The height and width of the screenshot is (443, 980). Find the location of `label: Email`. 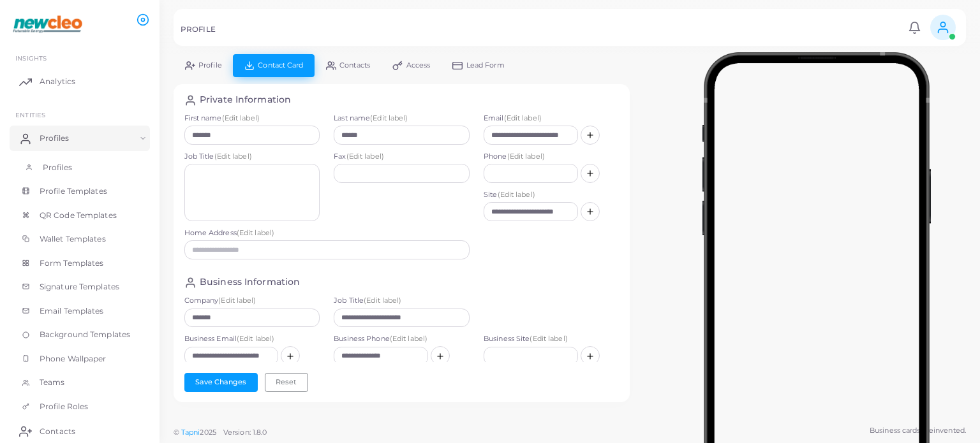

label: Email is located at coordinates (551, 119).